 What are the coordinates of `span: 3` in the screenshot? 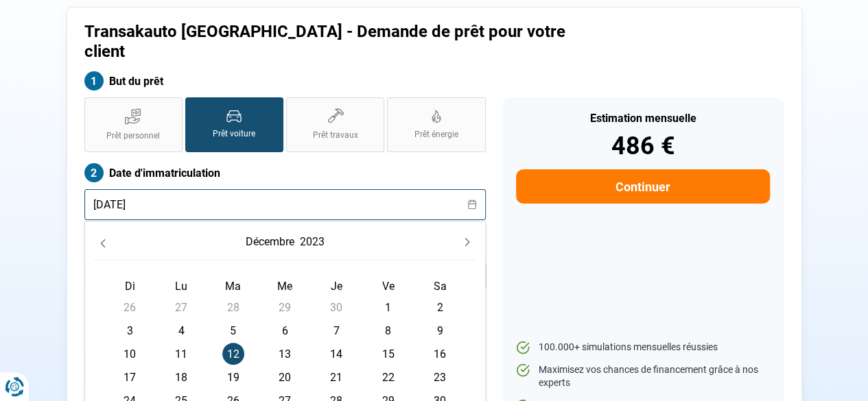 It's located at (130, 330).